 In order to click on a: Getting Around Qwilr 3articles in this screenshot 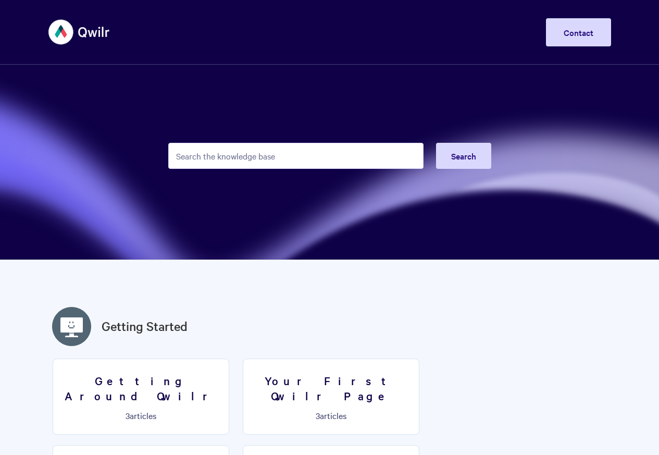, I will do `click(141, 396)`.